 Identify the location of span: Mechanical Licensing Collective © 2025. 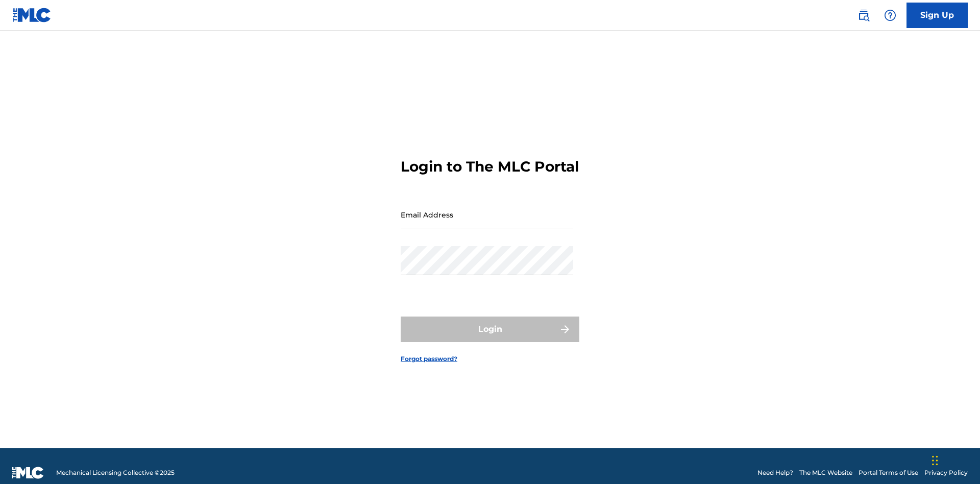
(115, 473).